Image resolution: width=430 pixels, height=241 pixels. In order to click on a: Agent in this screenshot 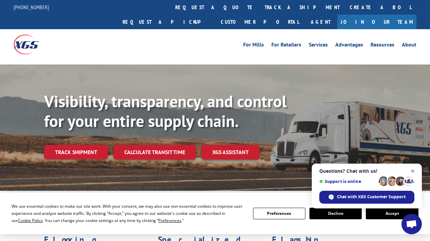, I will do `click(320, 22)`.